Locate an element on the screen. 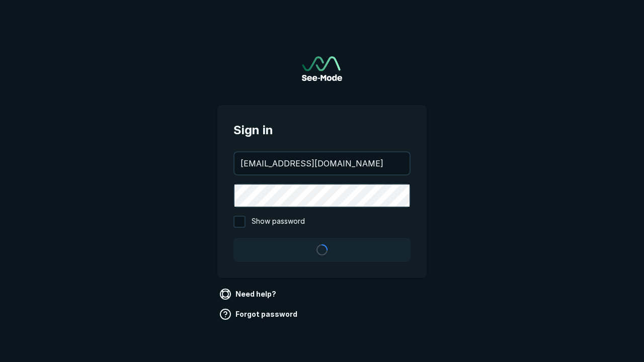 Image resolution: width=644 pixels, height=362 pixels. span: Show password is located at coordinates (278, 221).